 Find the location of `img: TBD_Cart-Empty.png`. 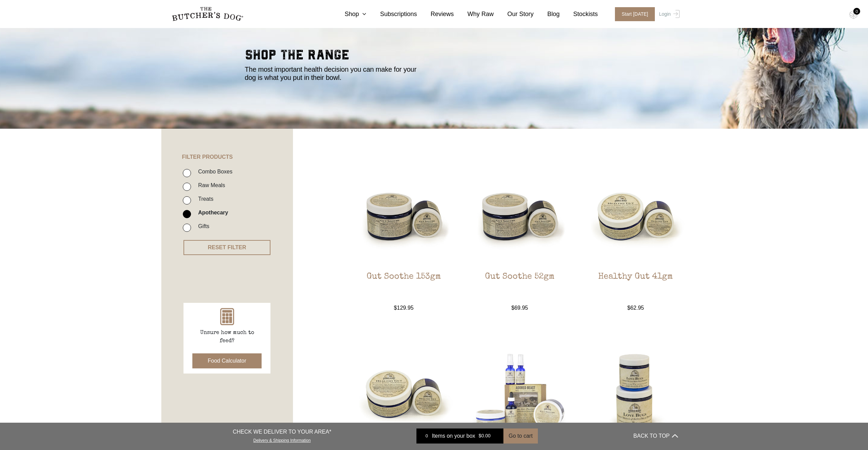

img: TBD_Cart-Empty.png is located at coordinates (853, 15).